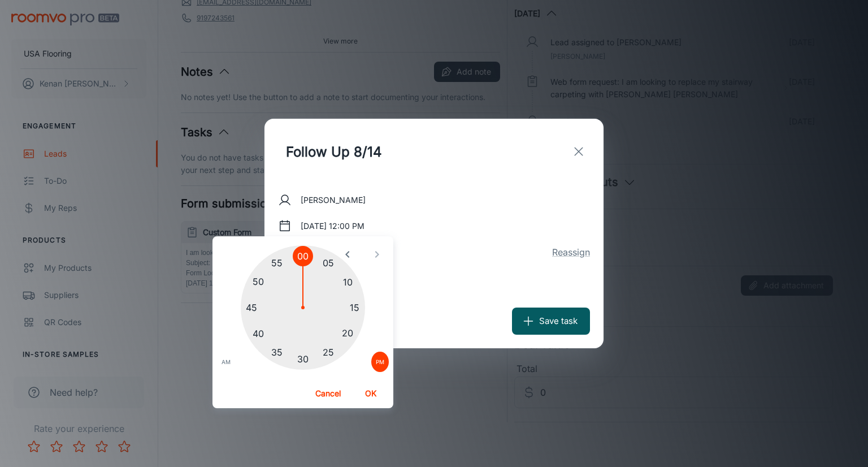  Describe the element at coordinates (392, 152) in the screenshot. I see `input: Title*` at that location.